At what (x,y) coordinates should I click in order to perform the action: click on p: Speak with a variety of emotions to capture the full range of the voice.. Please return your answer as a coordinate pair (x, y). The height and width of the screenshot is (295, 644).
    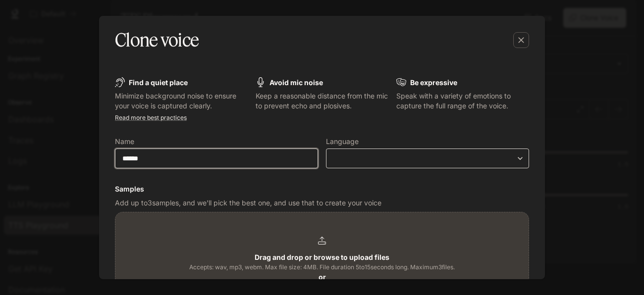
    Looking at the image, I should click on (463, 101).